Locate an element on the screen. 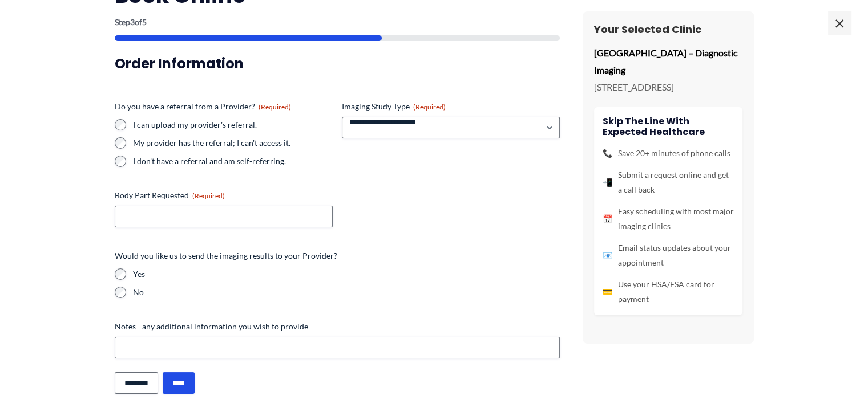 This screenshot has width=868, height=416. h3: Your Selected Clinic is located at coordinates (668, 29).